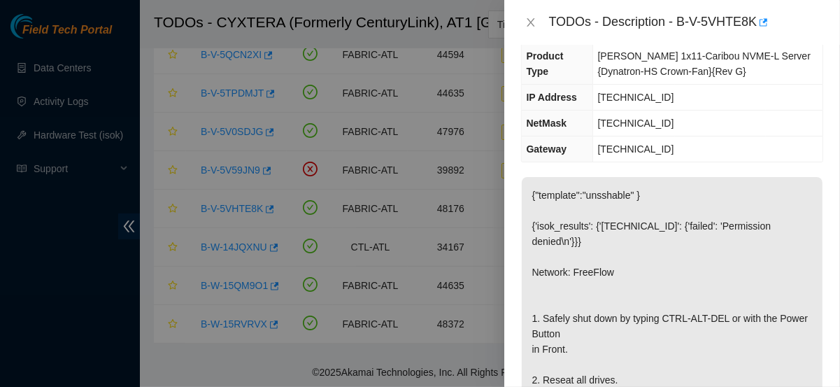 This screenshot has height=387, width=840. What do you see at coordinates (545, 64) in the screenshot?
I see `span: Product Type` at bounding box center [545, 64].